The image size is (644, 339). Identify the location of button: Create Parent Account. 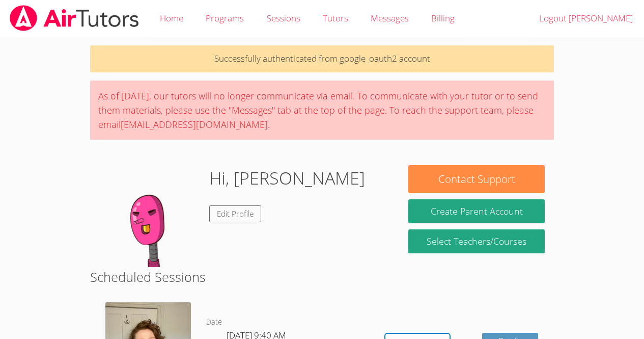
(476, 211).